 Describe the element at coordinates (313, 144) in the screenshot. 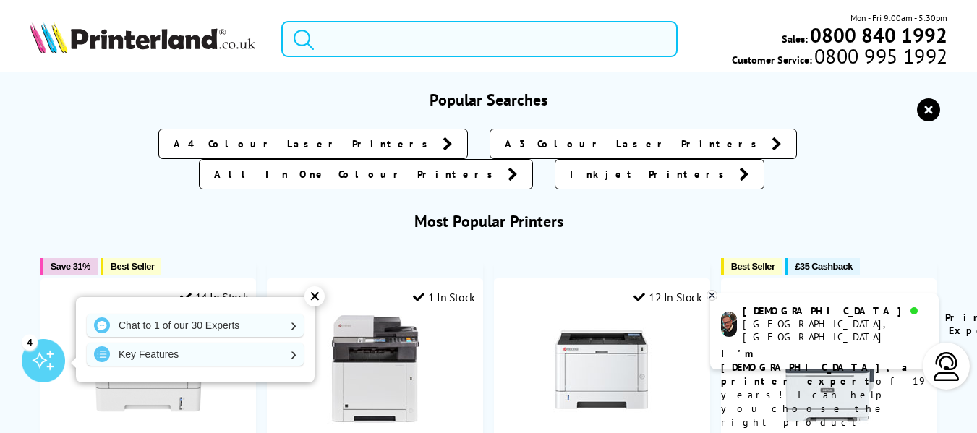

I see `a: A4 Colour Laser Printers` at that location.